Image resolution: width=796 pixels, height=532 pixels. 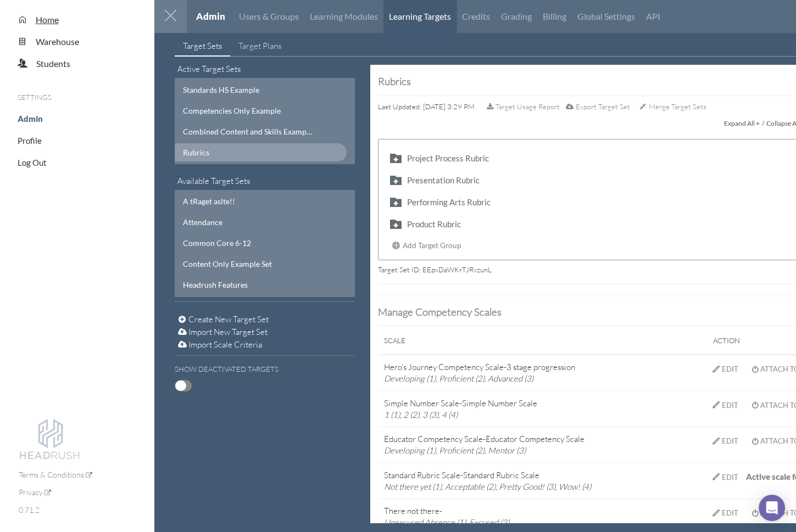 I want to click on div: Project Process Rubric, so click(x=448, y=158).